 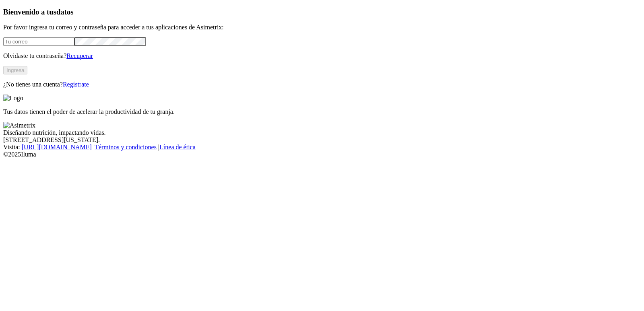 I want to click on p: Tus datos tienen el poder de acelerar la productividad de tu granja., so click(x=322, y=112).